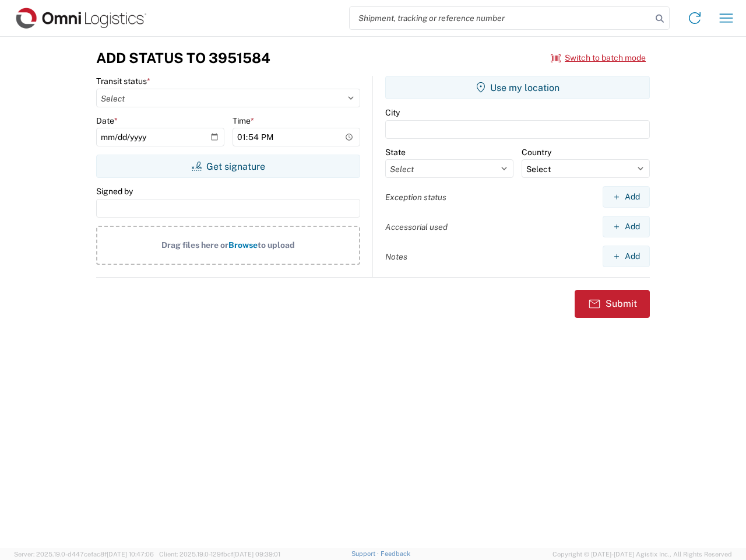 The height and width of the screenshot is (560, 746). I want to click on span: Server: 2025.19.0-d447cefac8f, so click(84, 554).